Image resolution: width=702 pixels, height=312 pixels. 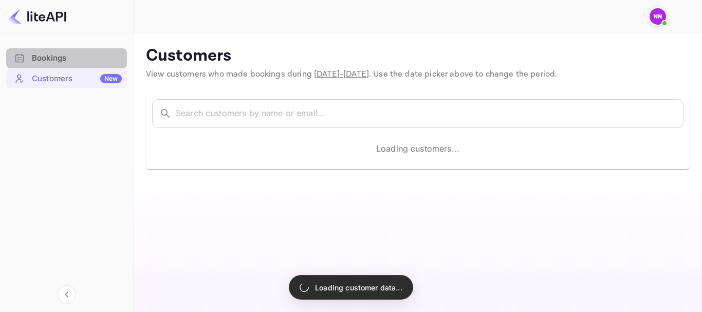 What do you see at coordinates (111, 79) in the screenshot?
I see `div: New` at bounding box center [111, 79].